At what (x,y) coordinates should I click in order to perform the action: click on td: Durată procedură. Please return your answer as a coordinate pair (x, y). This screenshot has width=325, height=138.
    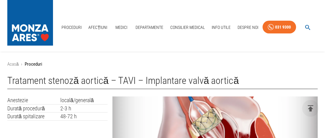
    Looking at the image, I should click on (34, 109).